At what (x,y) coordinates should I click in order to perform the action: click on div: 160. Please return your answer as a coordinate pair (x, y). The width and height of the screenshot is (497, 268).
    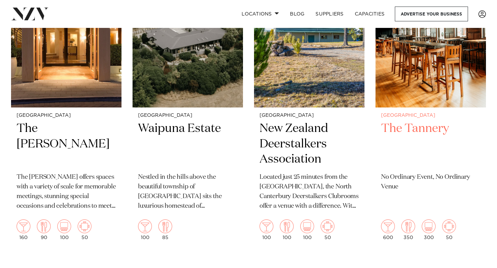
    Looking at the image, I should click on (23, 230).